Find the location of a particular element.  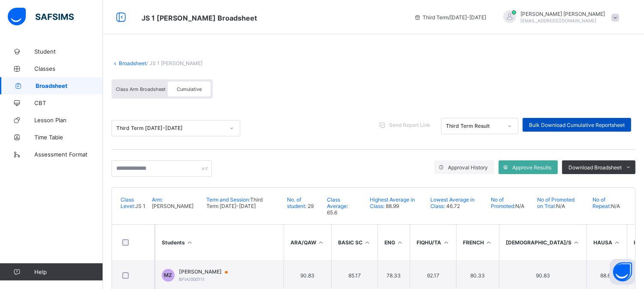

div: Third Term Result is located at coordinates (474, 126).